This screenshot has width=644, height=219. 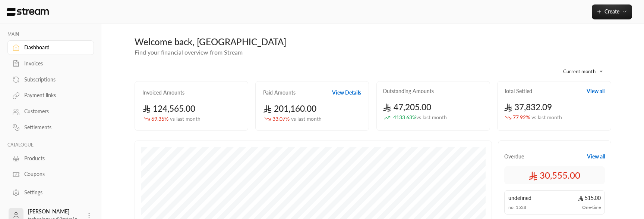 What do you see at coordinates (54, 64) in the screenshot?
I see `div: Invoices` at bounding box center [54, 64].